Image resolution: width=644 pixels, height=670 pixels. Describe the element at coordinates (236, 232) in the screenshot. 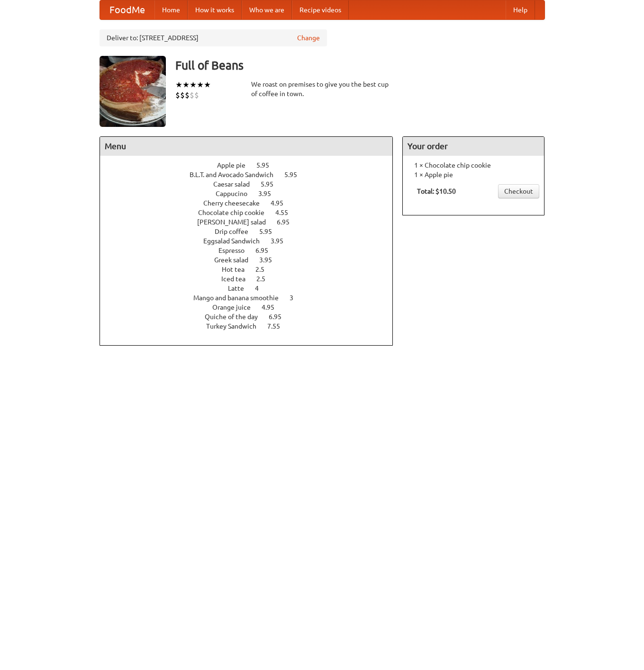

I see `span: Drip coffee` at that location.